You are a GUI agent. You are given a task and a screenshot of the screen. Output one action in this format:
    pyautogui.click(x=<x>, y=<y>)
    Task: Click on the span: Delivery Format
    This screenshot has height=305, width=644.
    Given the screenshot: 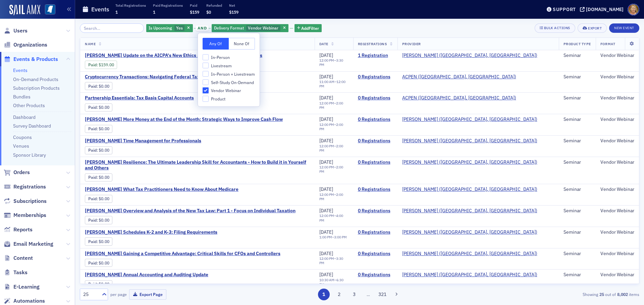 What is the action you would take?
    pyautogui.click(x=229, y=28)
    